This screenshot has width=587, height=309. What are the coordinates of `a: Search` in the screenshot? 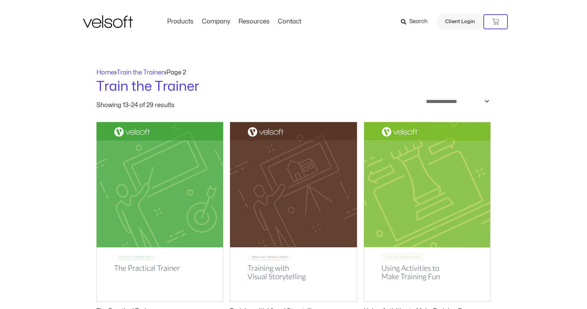 It's located at (416, 22).